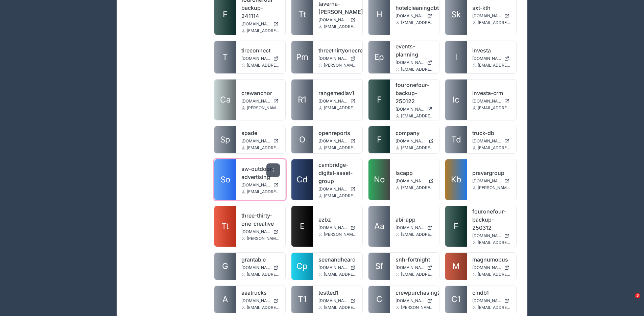 The image size is (644, 316). What do you see at coordinates (260, 293) in the screenshot?
I see `a: aaatrucks` at bounding box center [260, 293].